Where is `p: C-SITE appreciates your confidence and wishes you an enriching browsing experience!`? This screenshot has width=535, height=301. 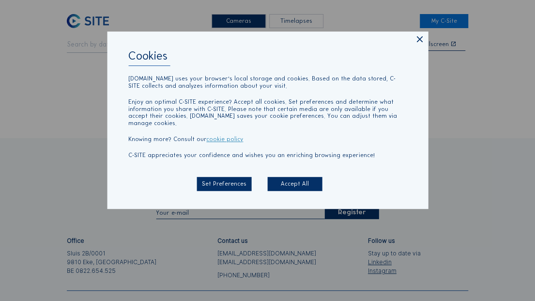 p: C-SITE appreciates your confidence and wishes you an enriching browsing experience! is located at coordinates (267, 155).